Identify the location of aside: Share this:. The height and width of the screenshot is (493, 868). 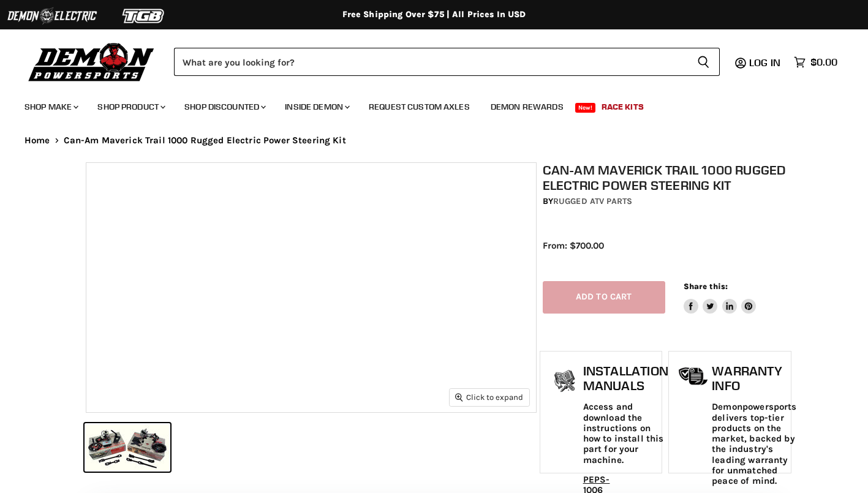
(720, 297).